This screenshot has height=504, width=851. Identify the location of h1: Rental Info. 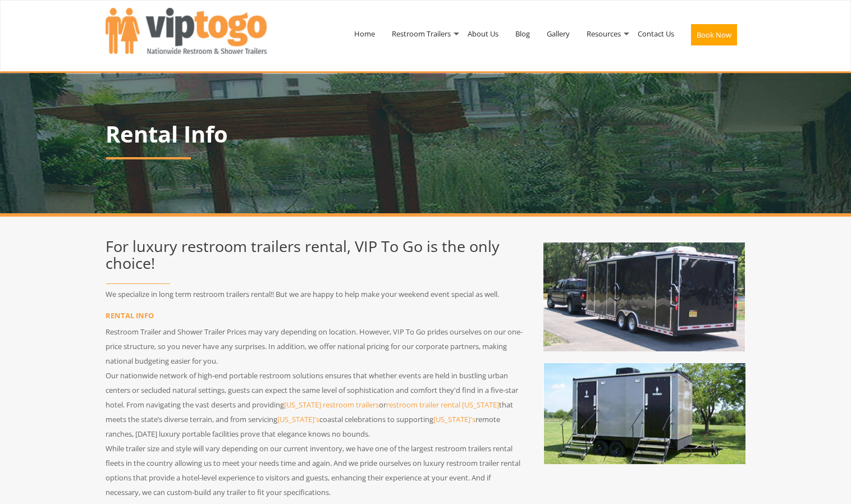
(426, 134).